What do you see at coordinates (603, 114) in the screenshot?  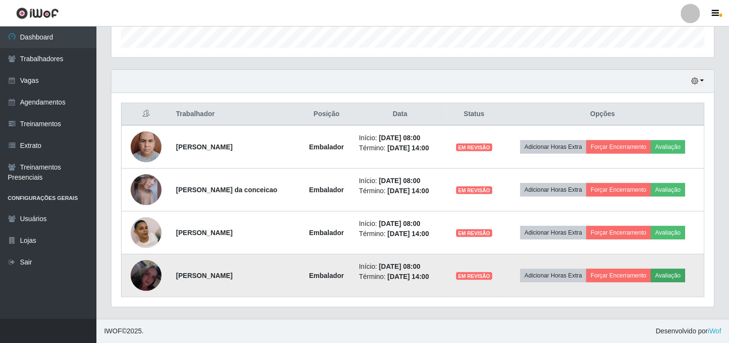 I see `th: Opções` at bounding box center [603, 114].